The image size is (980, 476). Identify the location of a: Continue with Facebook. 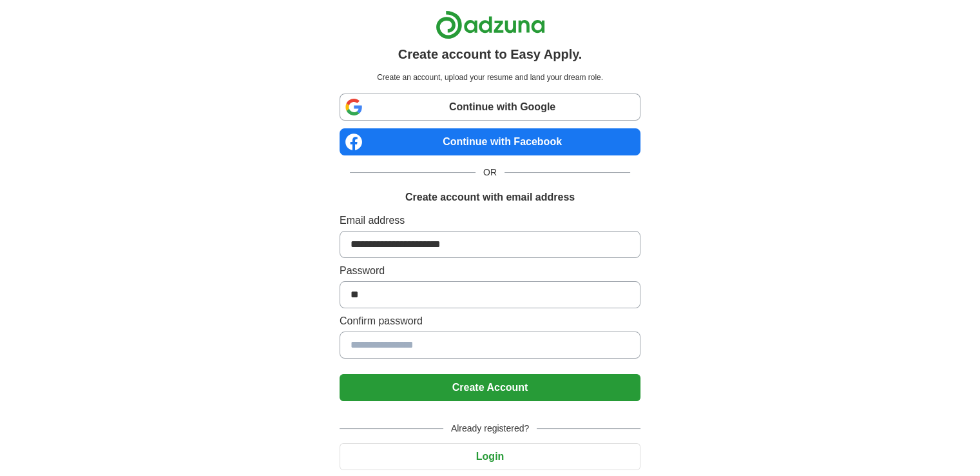
(490, 142).